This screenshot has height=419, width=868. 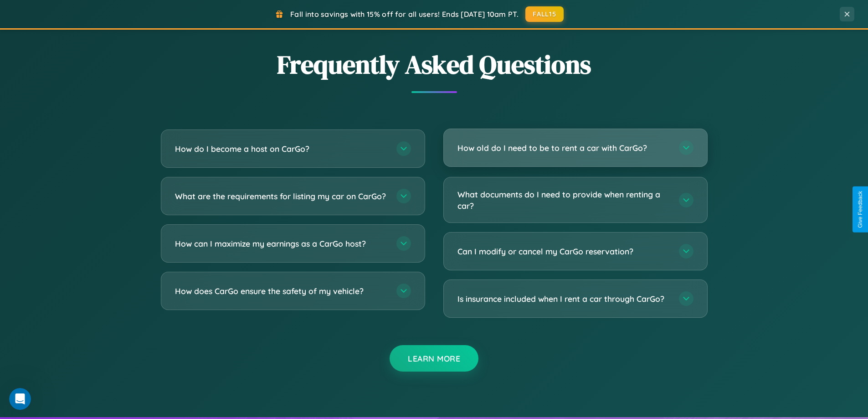 I want to click on h3: What are the requirements for listing my car on CarGo?, so click(x=281, y=196).